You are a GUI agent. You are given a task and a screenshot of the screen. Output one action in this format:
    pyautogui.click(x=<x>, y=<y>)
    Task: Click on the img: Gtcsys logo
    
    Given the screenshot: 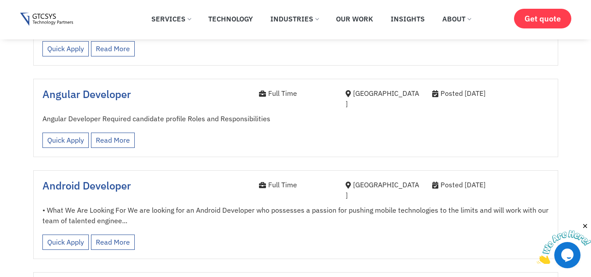 What is the action you would take?
    pyautogui.click(x=46, y=19)
    